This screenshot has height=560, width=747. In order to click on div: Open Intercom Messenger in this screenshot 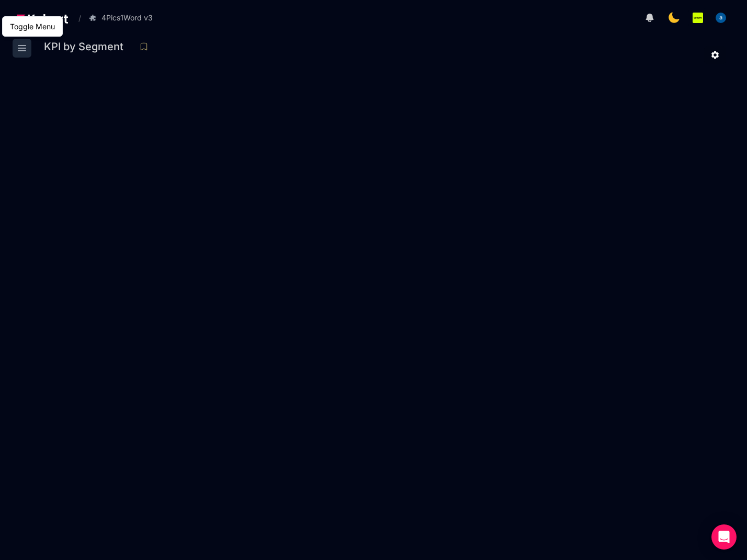, I will do `click(724, 537)`.